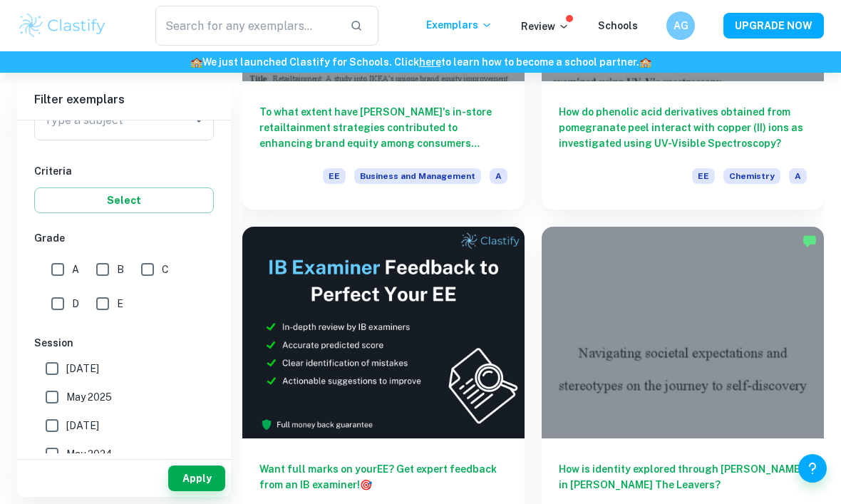 The width and height of the screenshot is (841, 504). I want to click on span: D, so click(76, 303).